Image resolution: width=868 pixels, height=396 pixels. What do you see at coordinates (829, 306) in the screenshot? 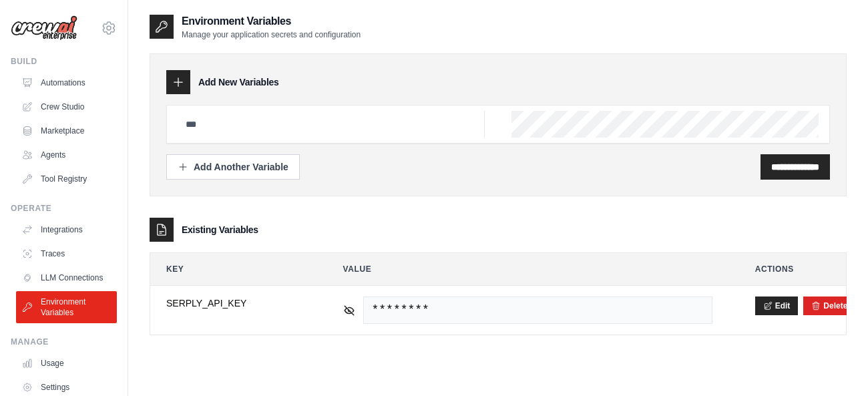
I see `button: Delete` at bounding box center [829, 306].